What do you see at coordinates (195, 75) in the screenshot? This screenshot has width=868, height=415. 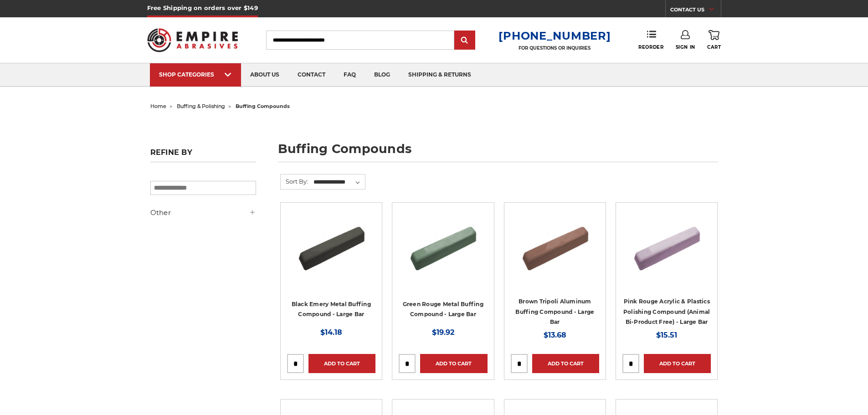 I see `div: SHOP CATEGORIES` at bounding box center [195, 75].